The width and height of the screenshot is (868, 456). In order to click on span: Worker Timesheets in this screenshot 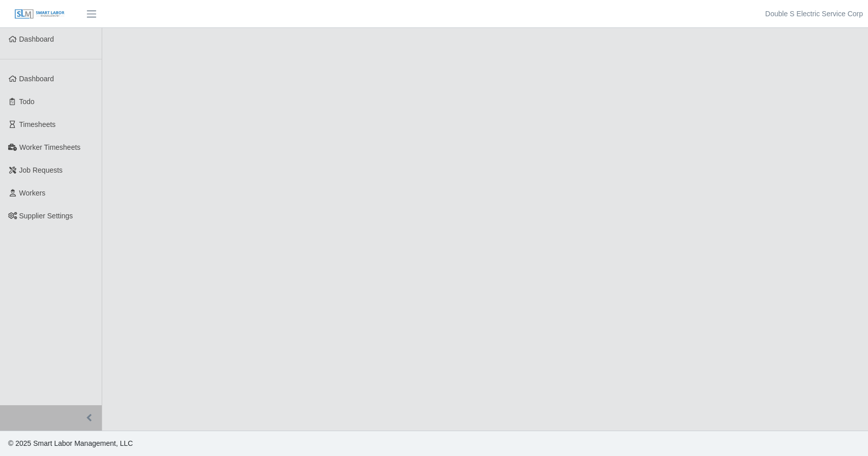, I will do `click(50, 147)`.